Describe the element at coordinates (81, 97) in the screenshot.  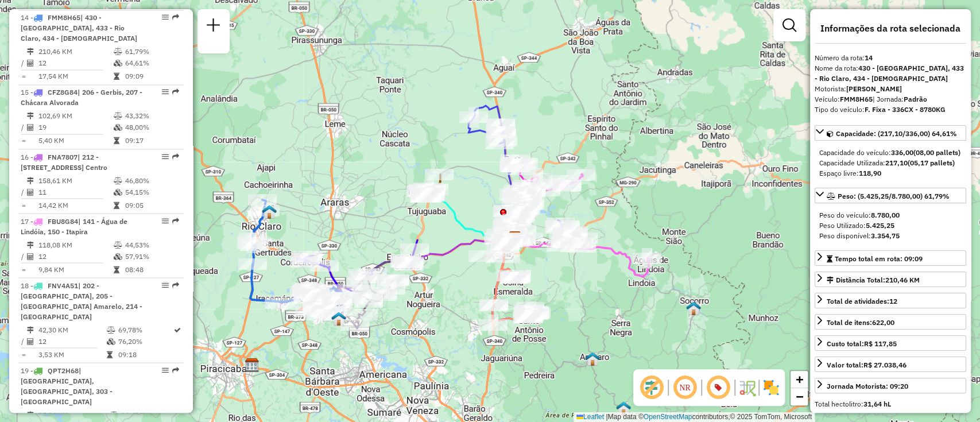
I see `span: | 206 - Gerbis, 207 - Chácara Alvorada` at that location.